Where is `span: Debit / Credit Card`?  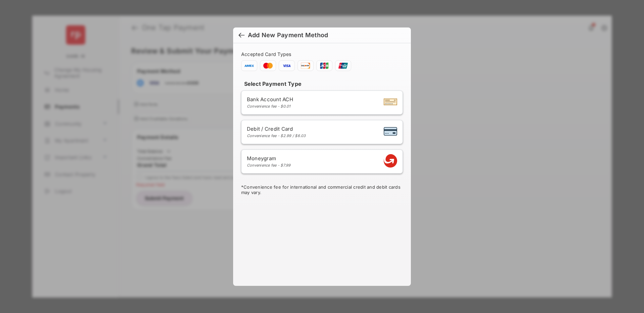 span: Debit / Credit Card is located at coordinates (277, 129).